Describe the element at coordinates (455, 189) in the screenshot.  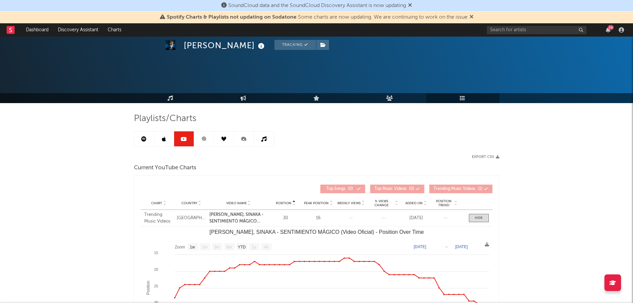
I see `span: Trending Music Videos` at that location.